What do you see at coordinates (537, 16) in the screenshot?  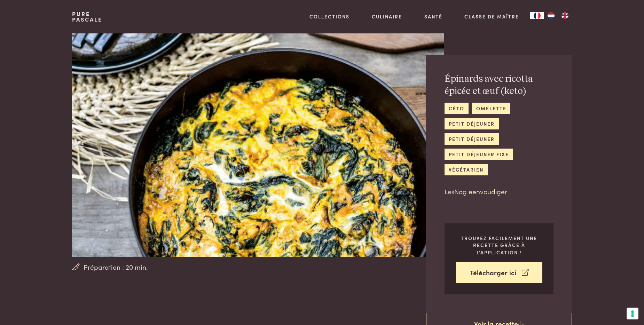 I see `a: FR` at bounding box center [537, 16].